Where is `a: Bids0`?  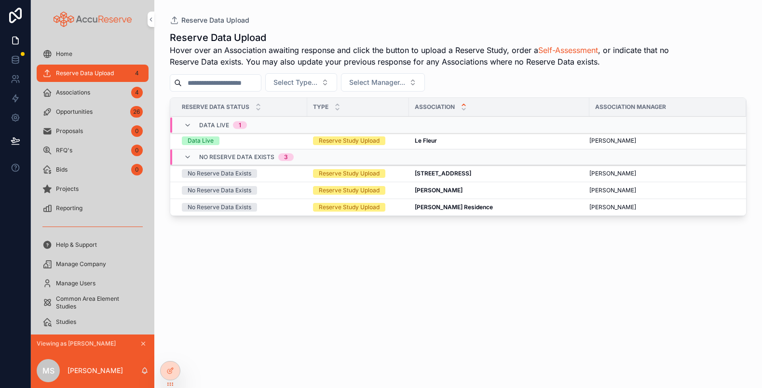 a: Bids0 is located at coordinates (93, 170).